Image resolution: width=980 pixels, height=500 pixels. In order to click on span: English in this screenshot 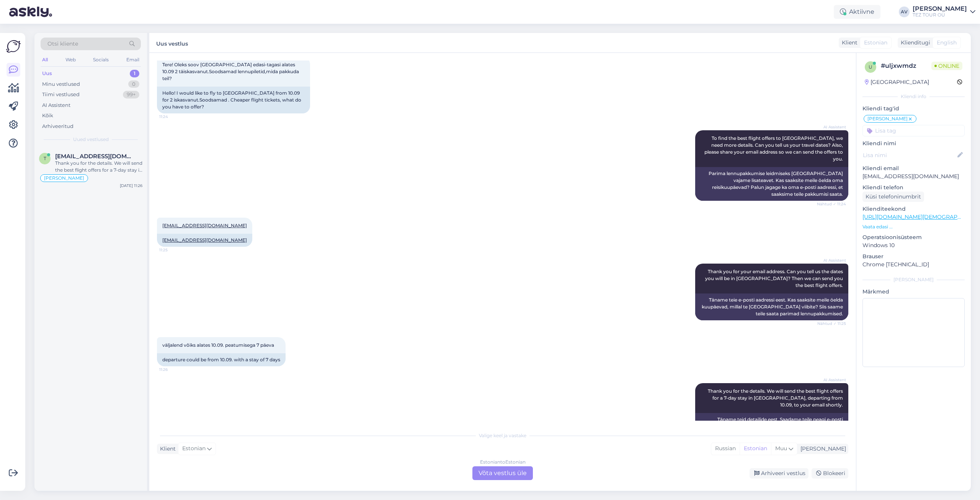, I will do `click(947, 42)`.